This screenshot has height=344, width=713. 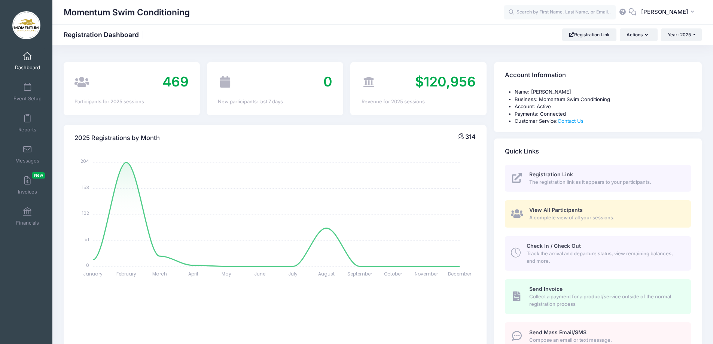 I want to click on span: The registration link as it appears to your participants., so click(x=605, y=182).